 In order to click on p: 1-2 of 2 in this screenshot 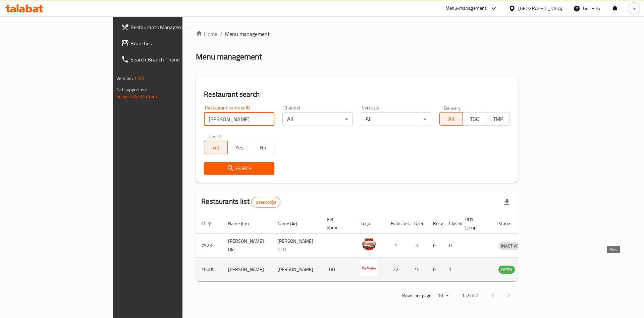, I will do `click(470, 296)`.